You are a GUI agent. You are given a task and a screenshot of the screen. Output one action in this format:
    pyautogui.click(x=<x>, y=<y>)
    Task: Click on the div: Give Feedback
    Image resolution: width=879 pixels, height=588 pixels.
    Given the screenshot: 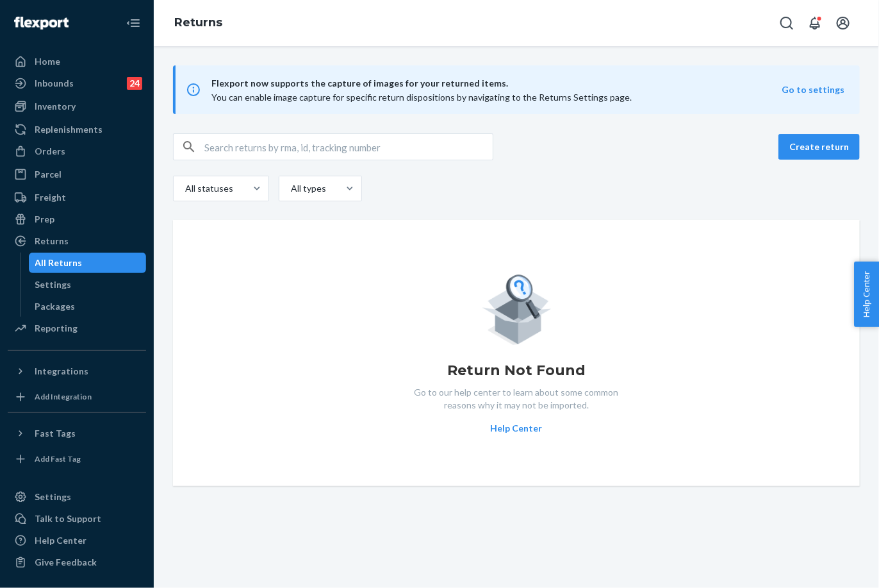 What is the action you would take?
    pyautogui.click(x=66, y=562)
    